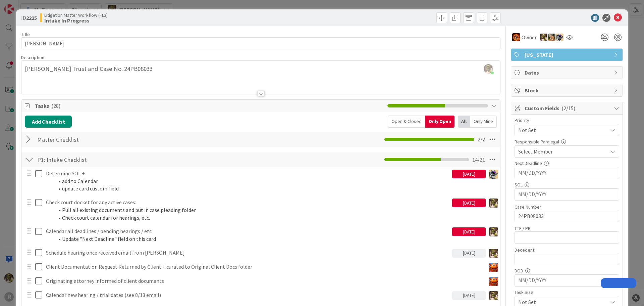 The image size is (644, 306). I want to click on p: Originating attorney informed of client documents, so click(264, 280).